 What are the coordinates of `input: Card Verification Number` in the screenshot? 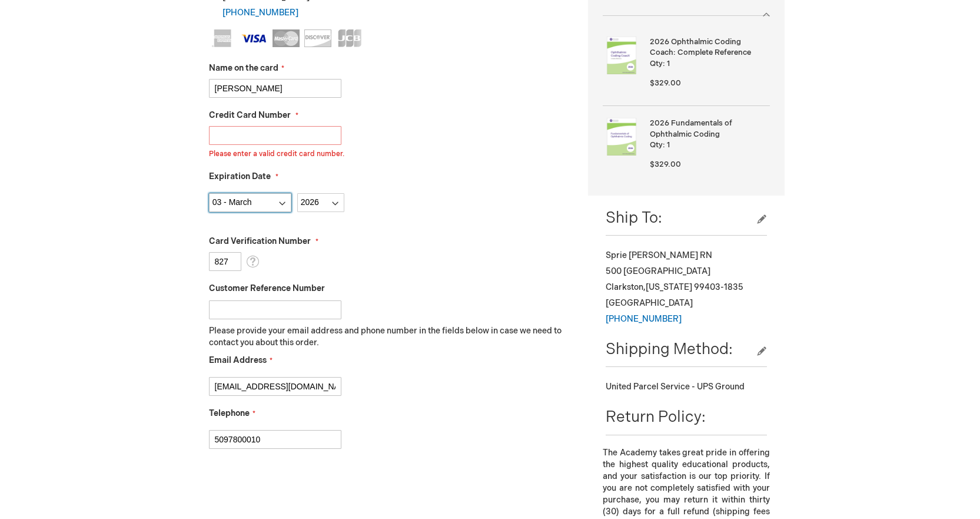 It's located at (225, 261).